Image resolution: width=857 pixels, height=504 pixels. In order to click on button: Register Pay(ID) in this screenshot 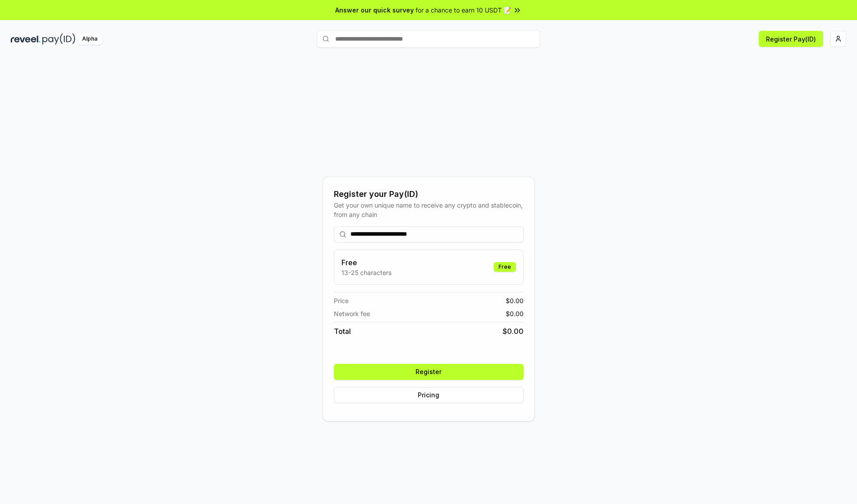, I will do `click(790, 39)`.